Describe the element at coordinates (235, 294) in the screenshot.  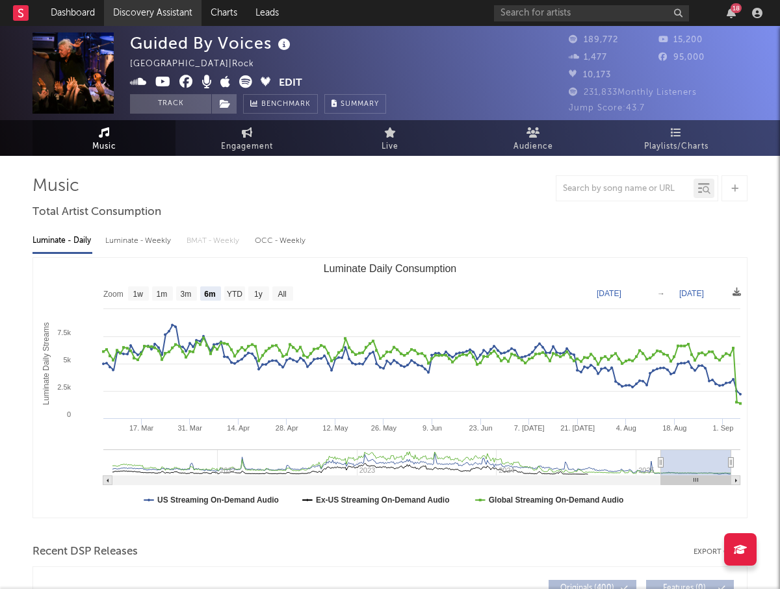
I see `text: YTD` at that location.